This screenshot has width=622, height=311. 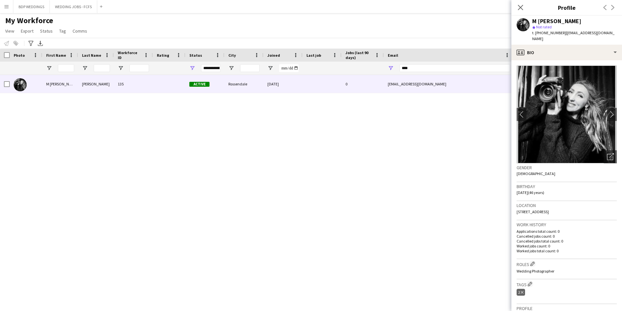 What do you see at coordinates (232, 55) in the screenshot?
I see `span: City` at bounding box center [232, 55].